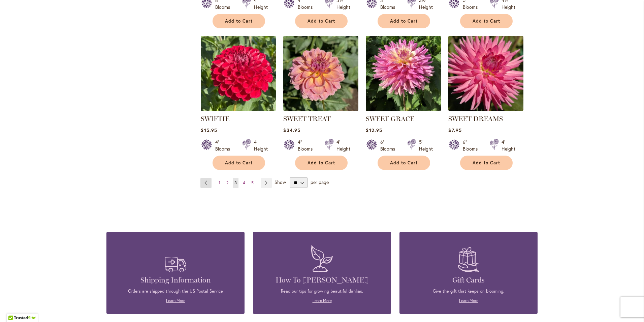 The image size is (644, 322). Describe the element at coordinates (320, 181) in the screenshot. I see `span: per page` at that location.